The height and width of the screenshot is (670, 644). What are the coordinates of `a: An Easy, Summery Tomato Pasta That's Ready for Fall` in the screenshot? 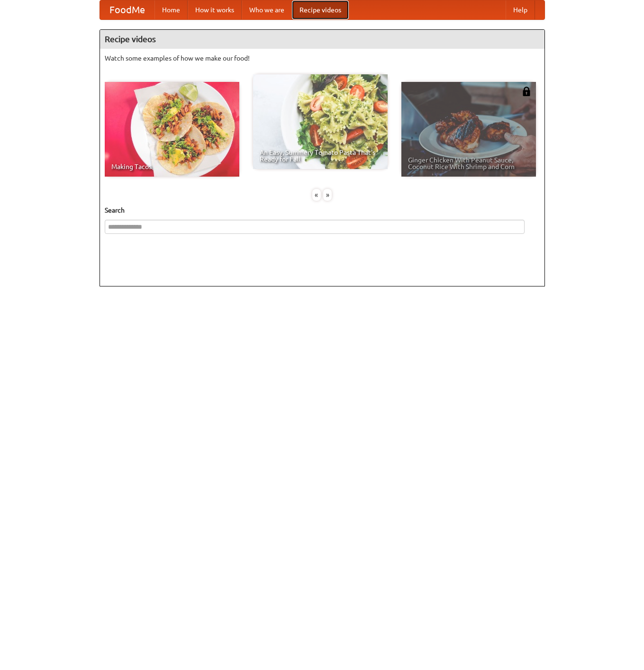 It's located at (320, 122).